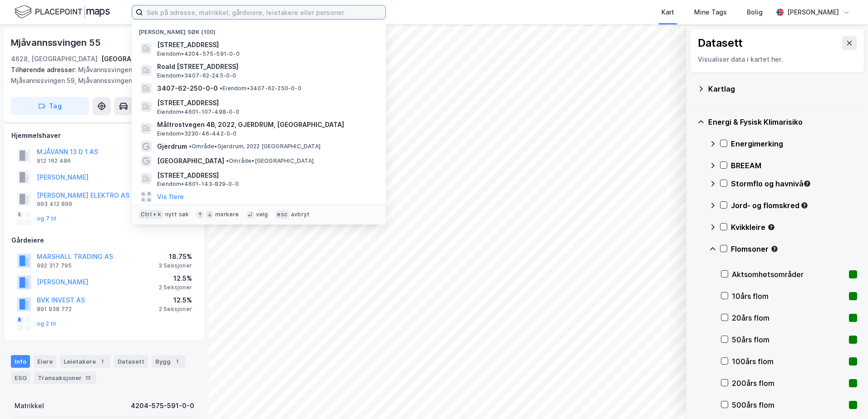 The height and width of the screenshot is (419, 868). I want to click on span: Tilhørende adresser:, so click(45, 70).